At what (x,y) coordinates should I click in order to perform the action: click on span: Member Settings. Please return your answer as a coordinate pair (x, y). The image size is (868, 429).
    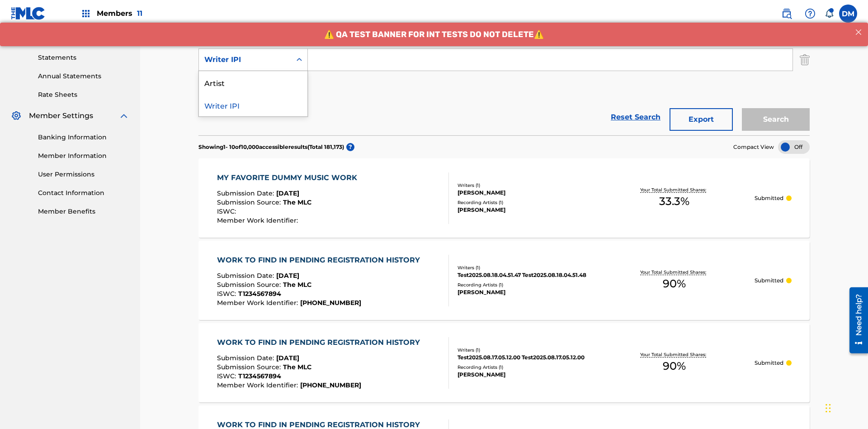
    Looking at the image, I should click on (61, 116).